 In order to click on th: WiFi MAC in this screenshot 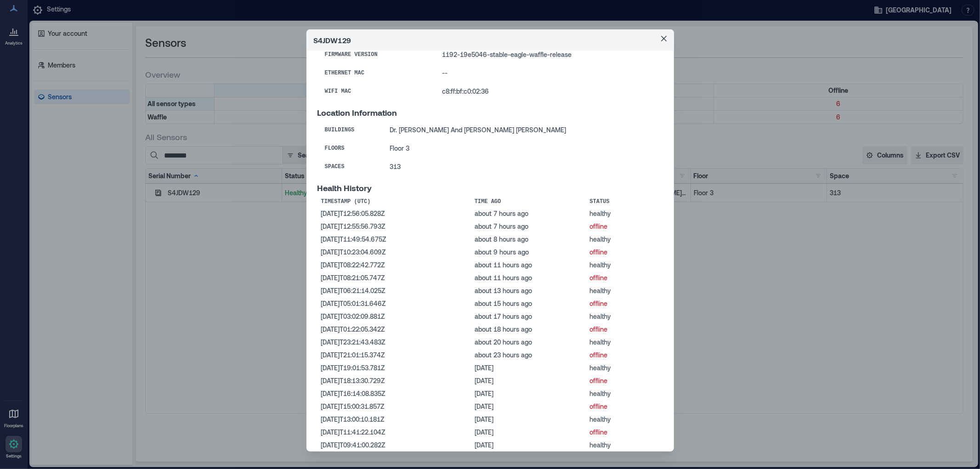, I will do `click(376, 92)`.